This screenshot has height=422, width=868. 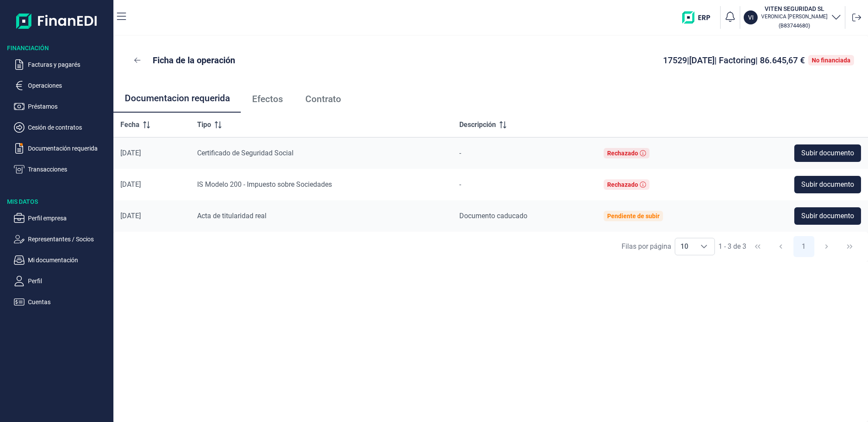 I want to click on div: Choose, so click(x=704, y=246).